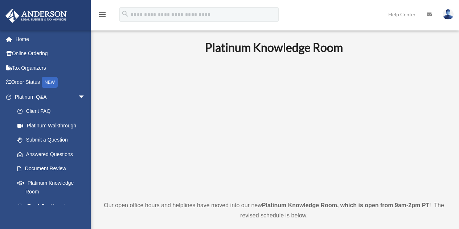  What do you see at coordinates (53, 169) in the screenshot?
I see `a: Document Review` at bounding box center [53, 169].